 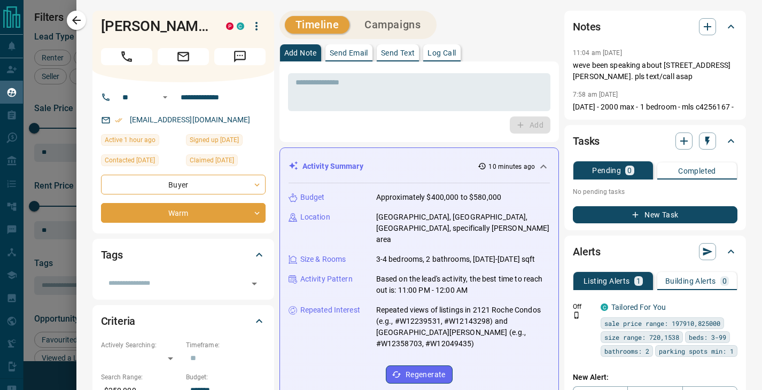 What do you see at coordinates (655, 215) in the screenshot?
I see `button: New Task` at bounding box center [655, 215].